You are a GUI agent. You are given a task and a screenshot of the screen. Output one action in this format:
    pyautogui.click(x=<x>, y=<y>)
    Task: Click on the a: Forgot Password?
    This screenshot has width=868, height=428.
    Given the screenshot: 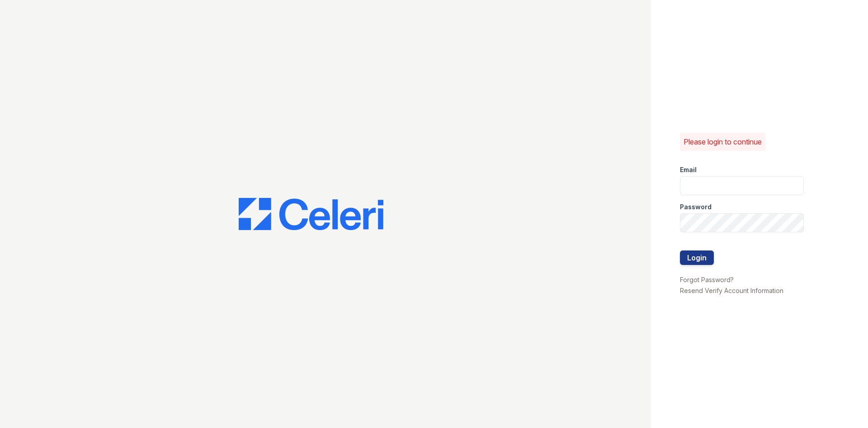 What is the action you would take?
    pyautogui.click(x=707, y=279)
    